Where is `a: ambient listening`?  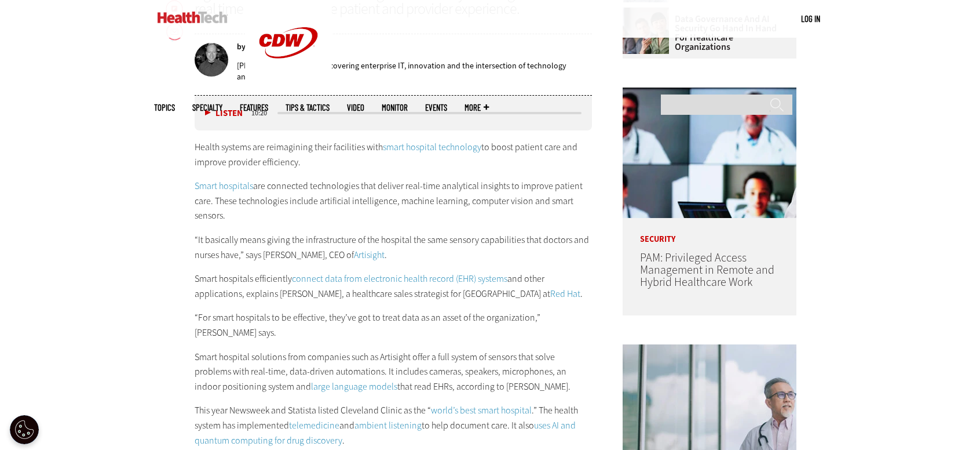
a: ambient listening is located at coordinates (388, 425).